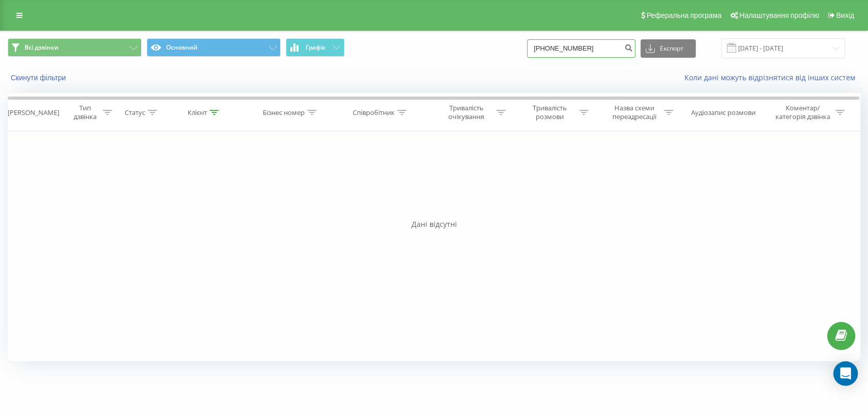 The width and height of the screenshot is (868, 419). Describe the element at coordinates (284, 113) in the screenshot. I see `div: Бізнес номер` at that location.